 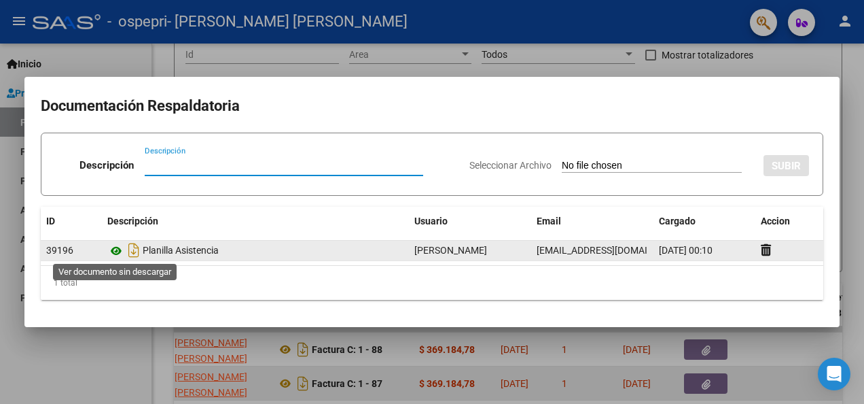 I want to click on i: Descargar documento, so click(x=134, y=250).